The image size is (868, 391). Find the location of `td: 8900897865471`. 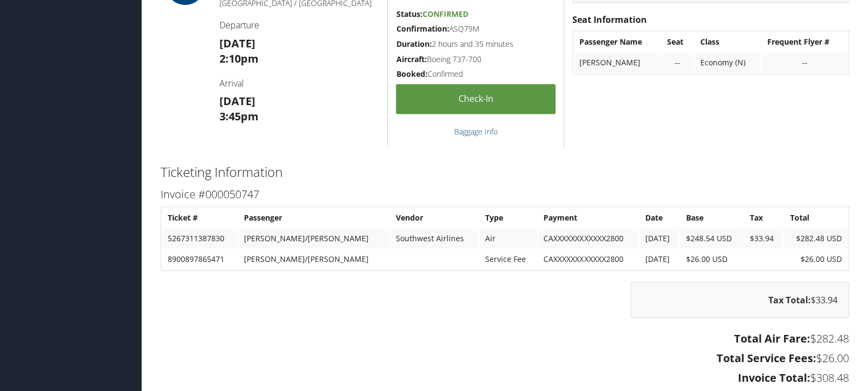

td: 8900897865471 is located at coordinates (200, 260).